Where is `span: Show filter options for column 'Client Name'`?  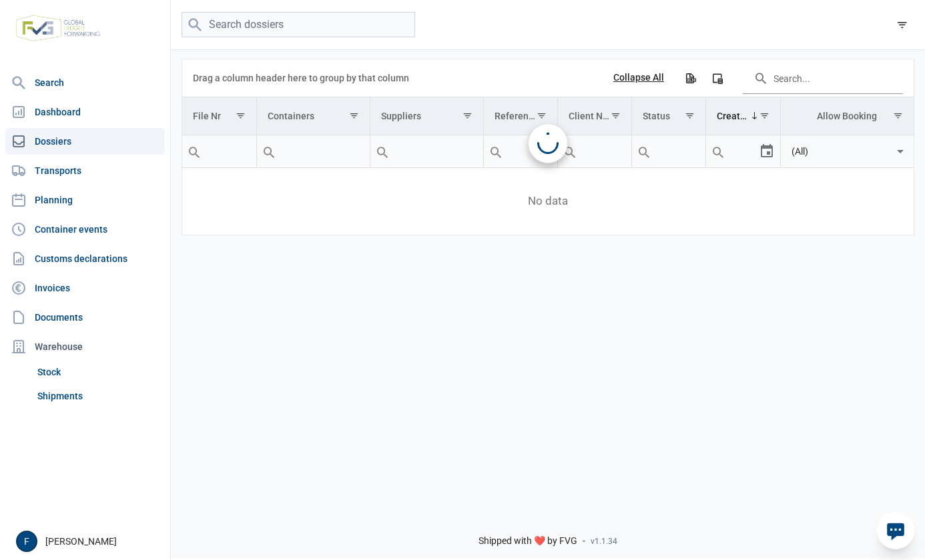
span: Show filter options for column 'Client Name' is located at coordinates (615, 116).